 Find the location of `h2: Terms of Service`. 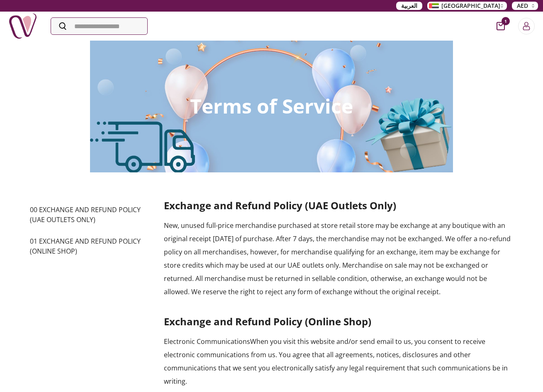

h2: Terms of Service is located at coordinates (271, 106).